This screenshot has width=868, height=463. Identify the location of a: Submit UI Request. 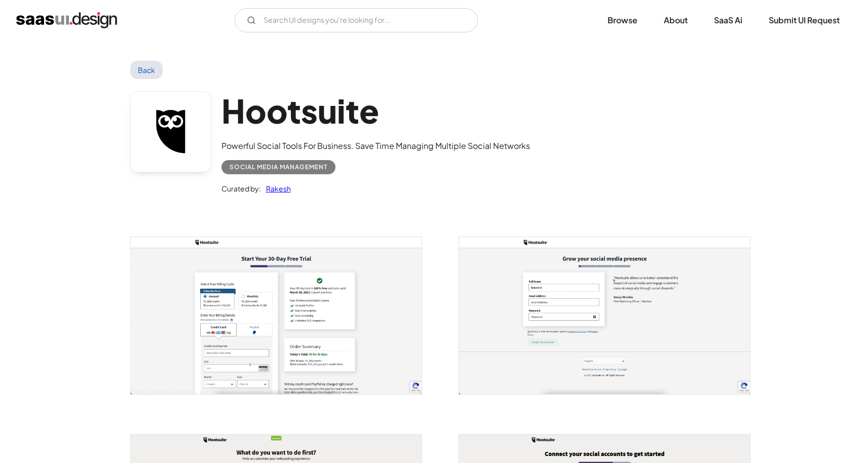
(804, 20).